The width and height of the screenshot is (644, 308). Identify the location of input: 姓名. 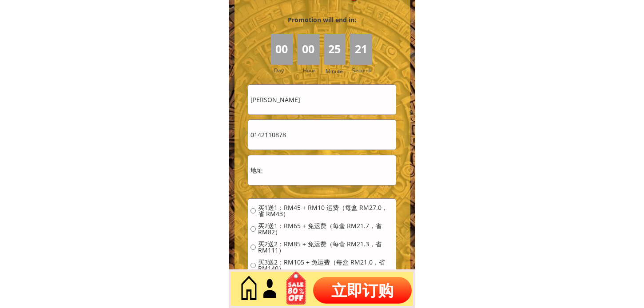
(322, 99).